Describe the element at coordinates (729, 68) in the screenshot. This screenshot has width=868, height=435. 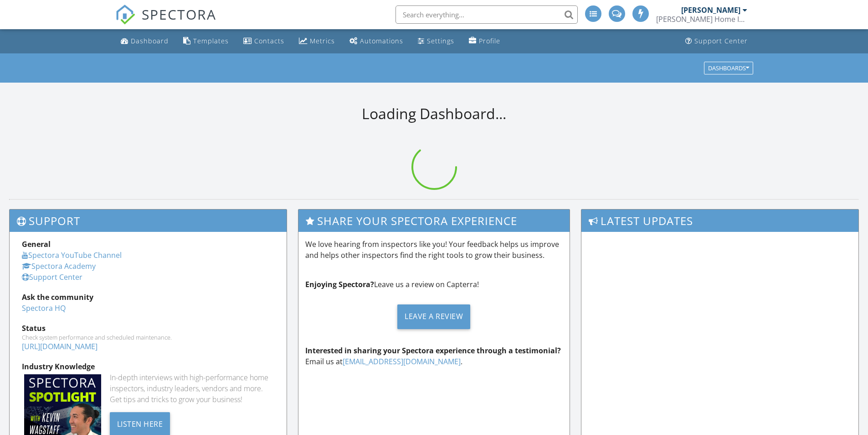
I see `button: Dashboards` at that location.